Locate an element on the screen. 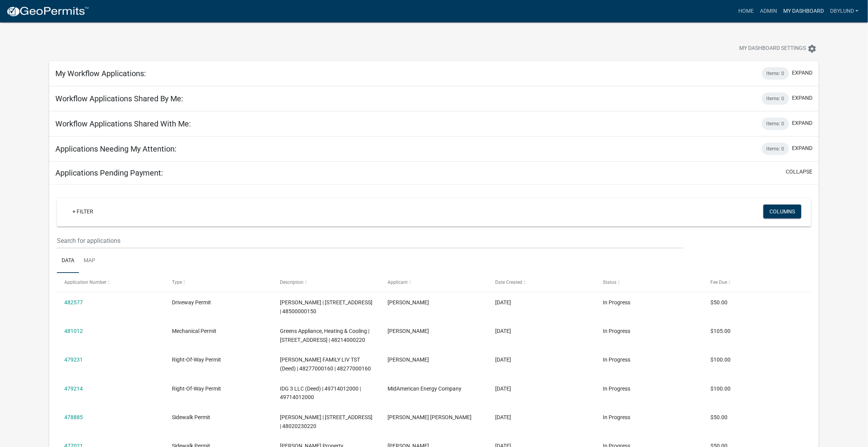  h5: Workflow Applications Shared By Me: is located at coordinates (119, 99).